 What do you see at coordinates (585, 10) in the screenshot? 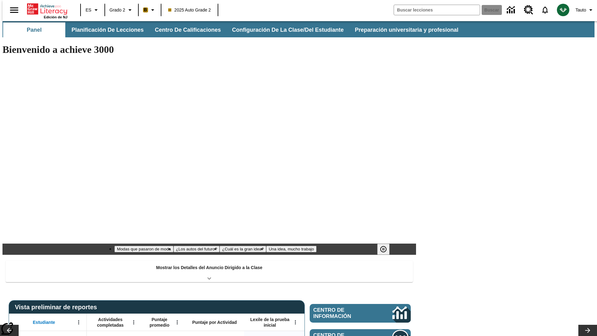
I see `button: Perfil/Configuración` at bounding box center [585, 10].